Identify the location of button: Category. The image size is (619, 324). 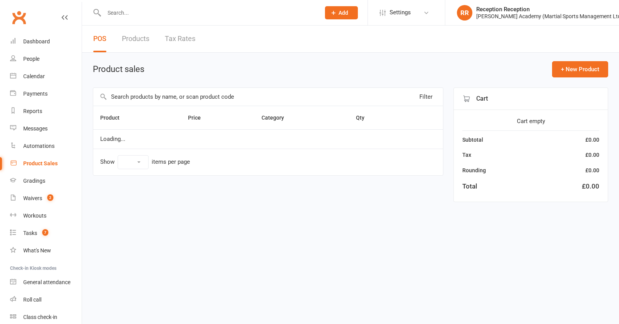
(277, 118).